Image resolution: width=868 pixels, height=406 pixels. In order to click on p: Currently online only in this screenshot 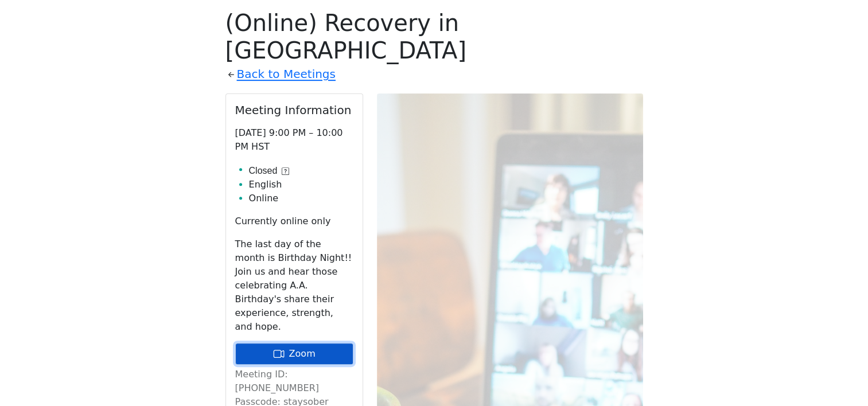, I will do `click(294, 221)`.